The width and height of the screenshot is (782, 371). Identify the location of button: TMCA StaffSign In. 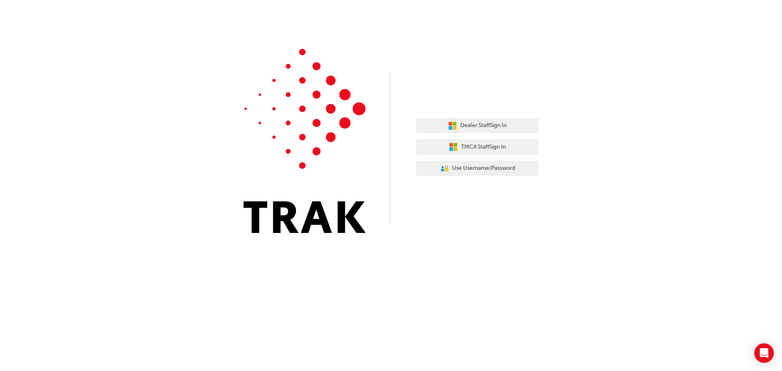
(477, 147).